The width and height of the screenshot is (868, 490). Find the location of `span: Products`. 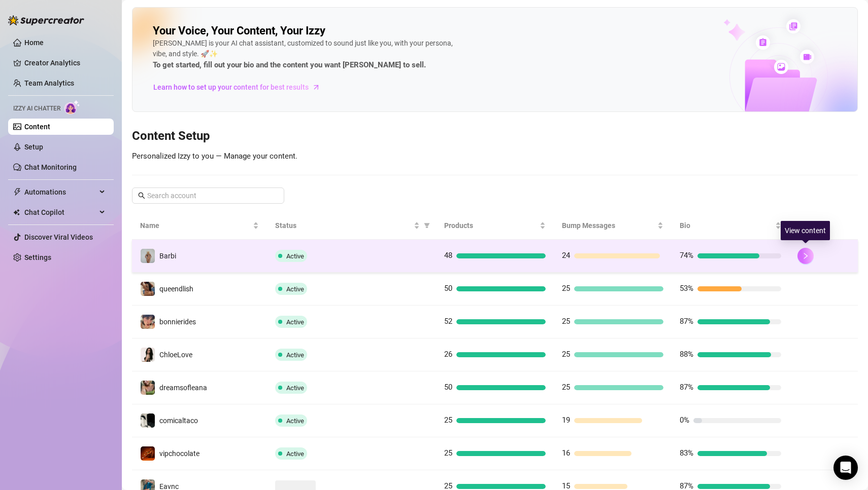

span: Products is located at coordinates (490, 225).